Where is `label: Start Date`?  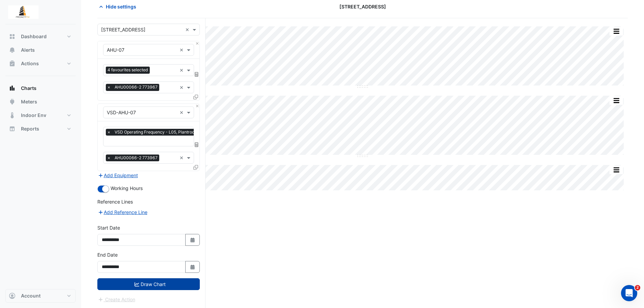
label: Start Date is located at coordinates (108, 227).